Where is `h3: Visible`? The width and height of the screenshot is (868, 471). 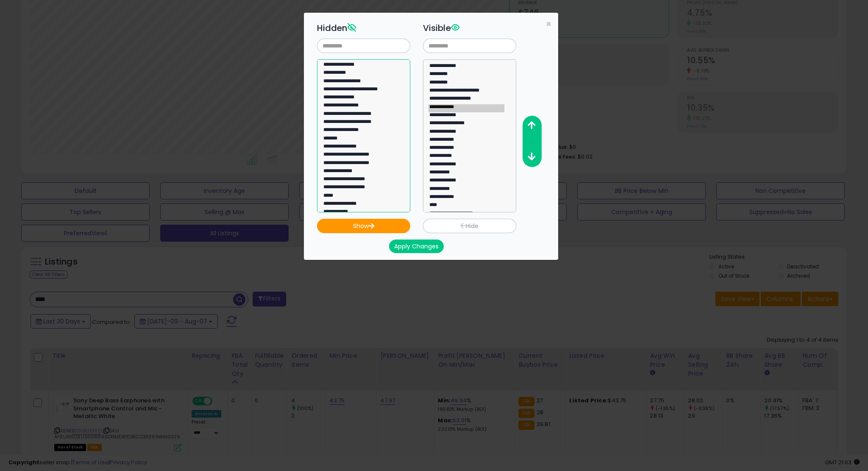
h3: Visible is located at coordinates (470, 28).